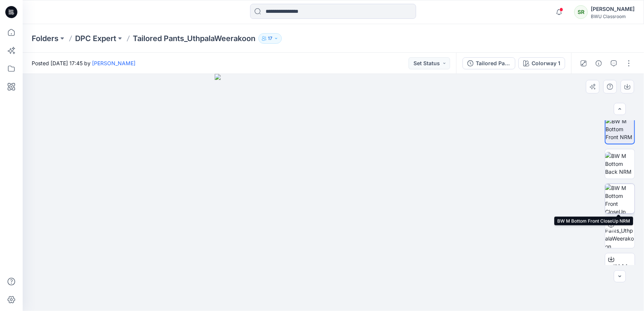 This screenshot has width=644, height=311. What do you see at coordinates (95, 38) in the screenshot?
I see `a: DPC Expert` at bounding box center [95, 38].